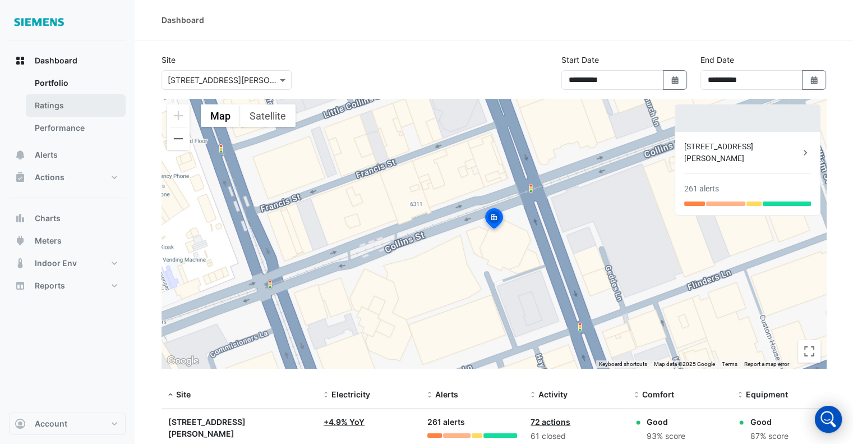  Describe the element at coordinates (67, 285) in the screenshot. I see `button: Reports` at that location.